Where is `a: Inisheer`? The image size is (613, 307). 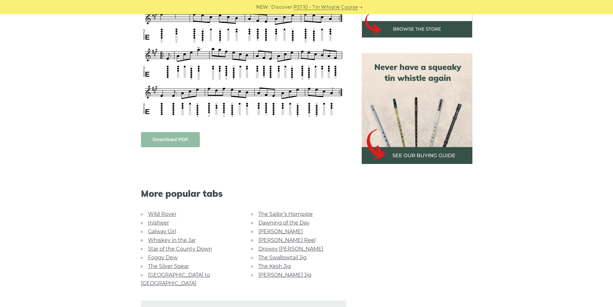 a: Inisheer is located at coordinates (158, 222).